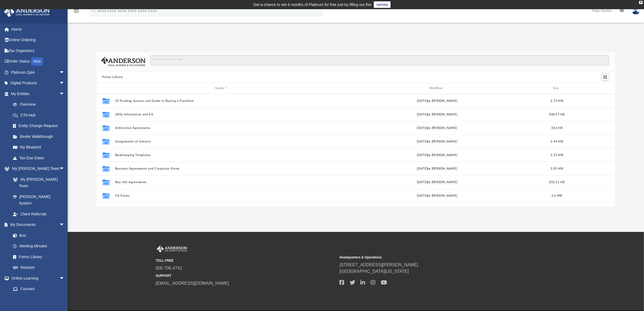 The height and width of the screenshot is (311, 644). What do you see at coordinates (222, 155) in the screenshot?
I see `button: Bookkeeping Templates` at bounding box center [222, 155].